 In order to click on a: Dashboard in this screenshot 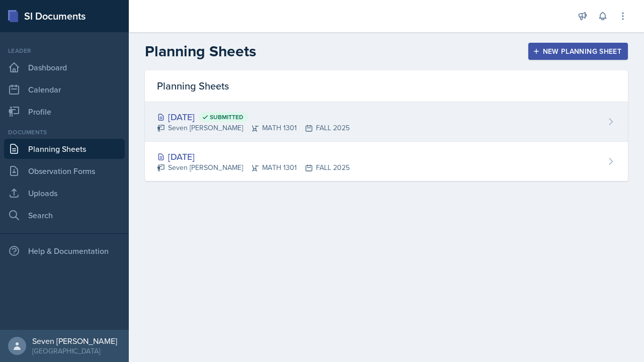, I will do `click(64, 67)`.